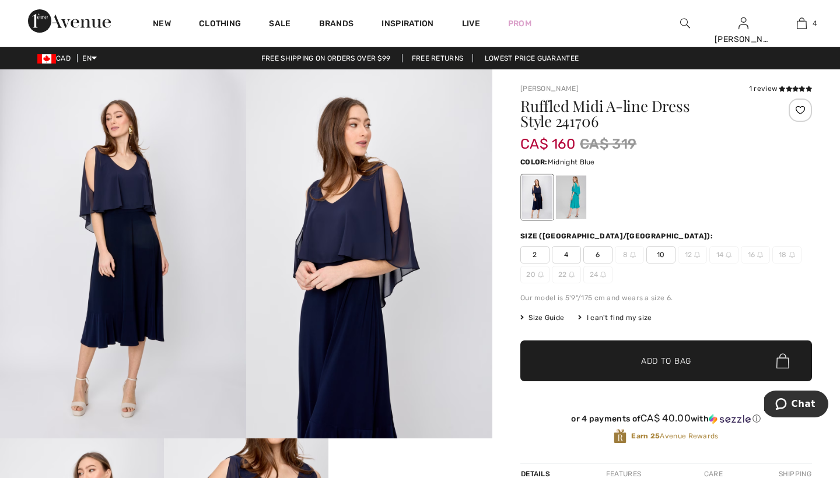 The height and width of the screenshot is (478, 840). What do you see at coordinates (756, 255) in the screenshot?
I see `span: 16` at bounding box center [756, 255].